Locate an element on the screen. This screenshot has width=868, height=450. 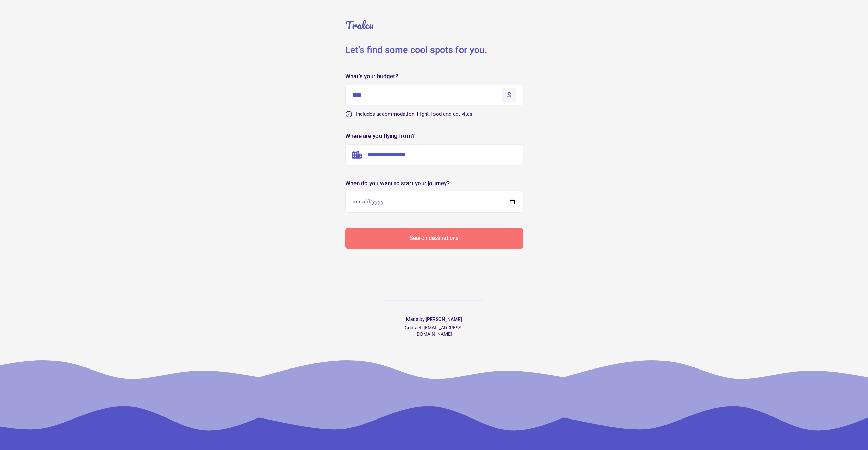
div: What’s your budget? is located at coordinates (434, 76).